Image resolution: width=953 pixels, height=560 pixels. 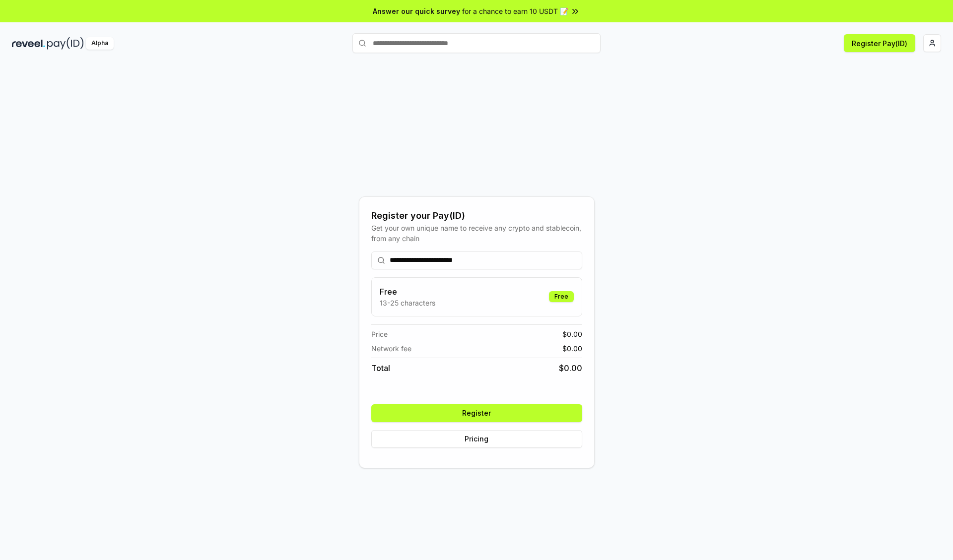 What do you see at coordinates (476, 413) in the screenshot?
I see `button: Register` at bounding box center [476, 413].